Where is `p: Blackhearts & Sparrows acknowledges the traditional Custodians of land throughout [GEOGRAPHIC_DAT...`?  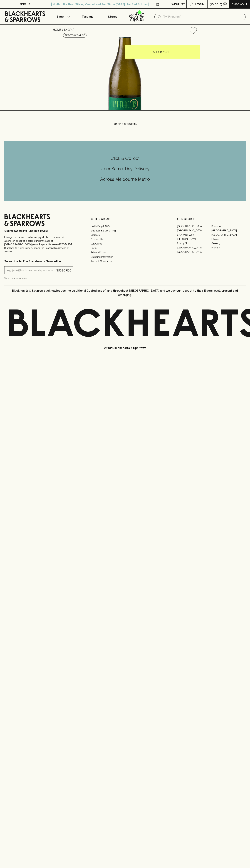
p: Blackhearts & Sparrows acknowledges the traditional Custodians of land throughout [GEOGRAPHIC_DAT... is located at coordinates (125, 293).